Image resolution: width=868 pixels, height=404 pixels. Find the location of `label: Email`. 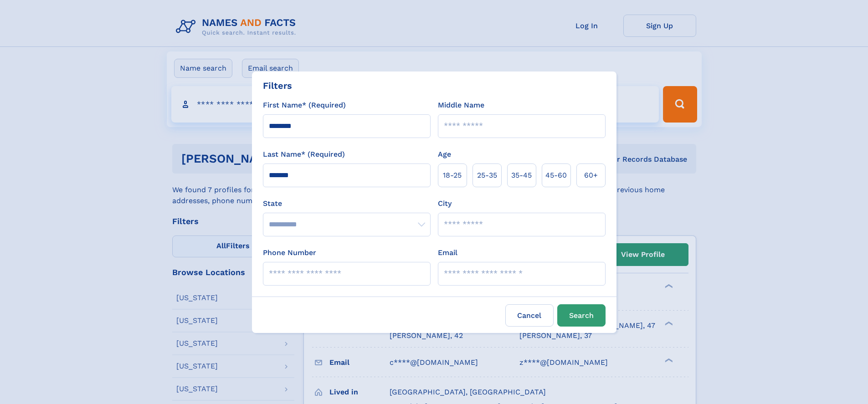

label: Email is located at coordinates (447, 253).